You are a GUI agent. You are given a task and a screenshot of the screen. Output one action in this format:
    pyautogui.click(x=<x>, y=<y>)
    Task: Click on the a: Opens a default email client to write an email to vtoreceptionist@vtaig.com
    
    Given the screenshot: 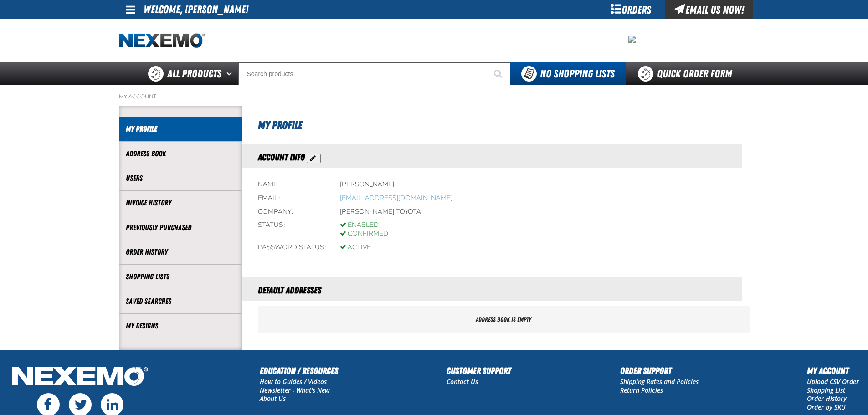 What is the action you would take?
    pyautogui.click(x=396, y=198)
    